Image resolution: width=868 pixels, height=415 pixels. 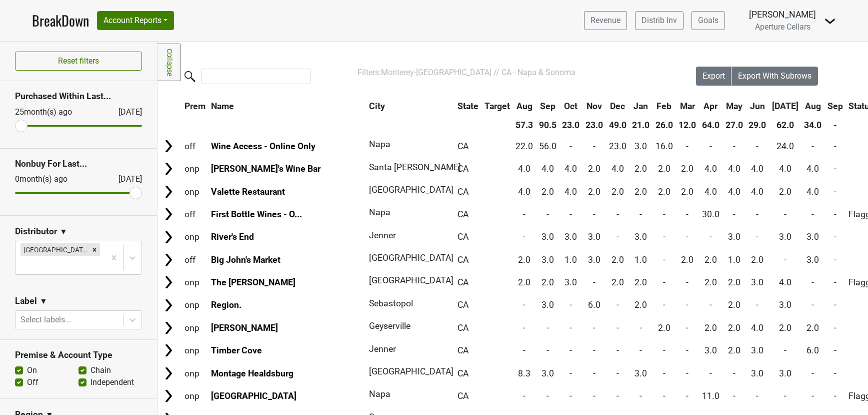 What do you see at coordinates (571, 106) in the screenshot?
I see `th: Oct: activate to sort column ascending` at bounding box center [571, 106].